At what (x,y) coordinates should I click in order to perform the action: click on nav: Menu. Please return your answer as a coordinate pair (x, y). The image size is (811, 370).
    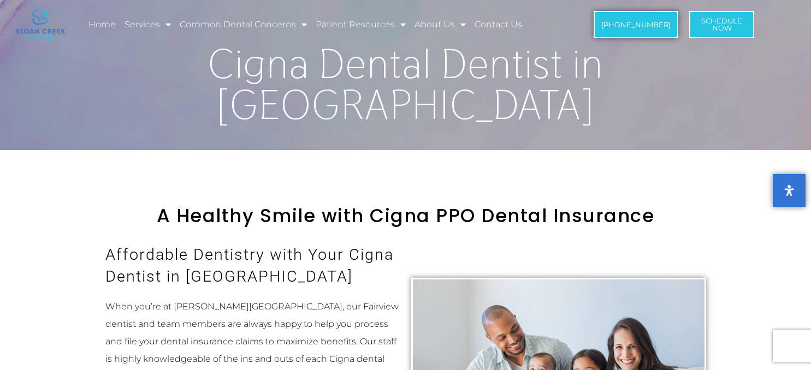
    Looking at the image, I should click on (322, 25).